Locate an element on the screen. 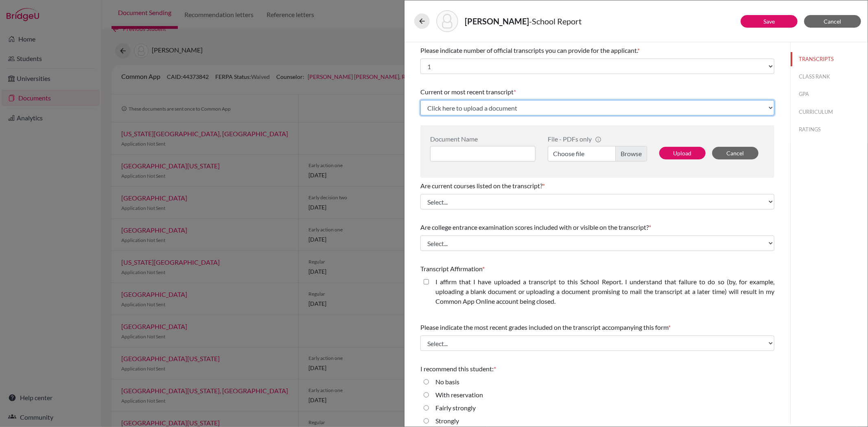  span: I recommend this student: is located at coordinates (456, 369).